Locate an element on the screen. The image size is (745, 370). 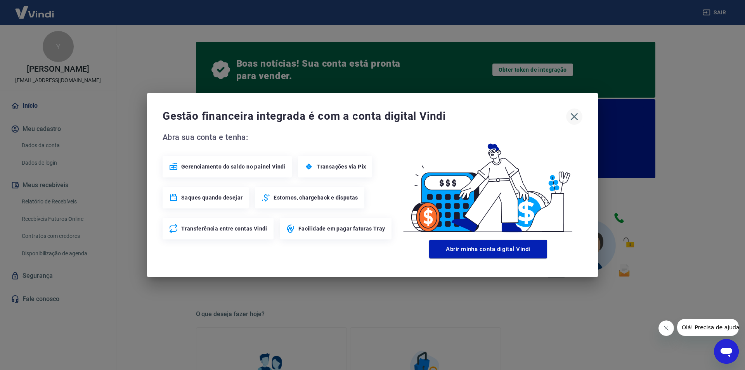
span: Olá! Precisa de ajuda? is located at coordinates (35, 9).